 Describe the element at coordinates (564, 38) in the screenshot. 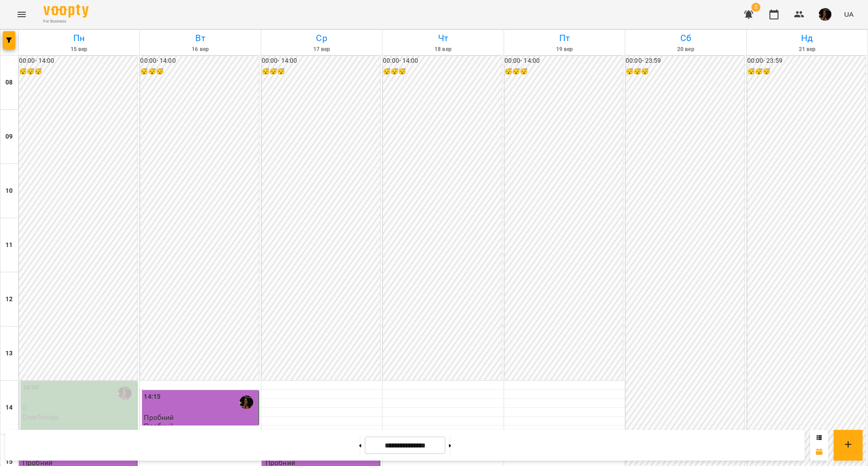

I see `h6: Пт` at that location.